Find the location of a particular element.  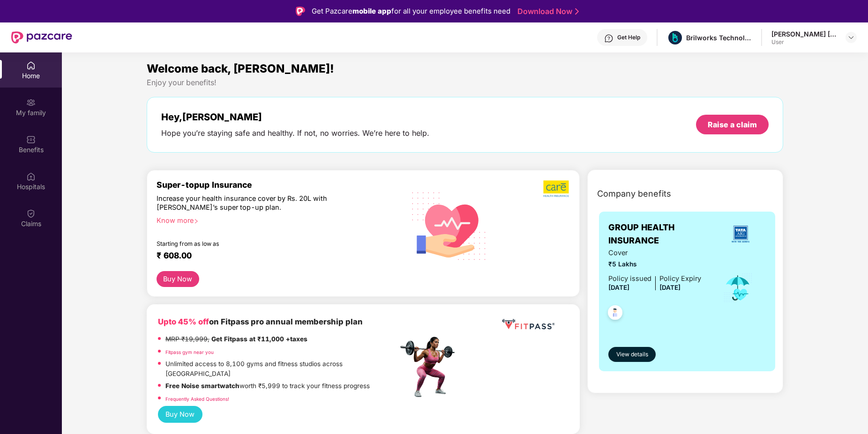

span: ₹5 Lakhs is located at coordinates (655, 264).